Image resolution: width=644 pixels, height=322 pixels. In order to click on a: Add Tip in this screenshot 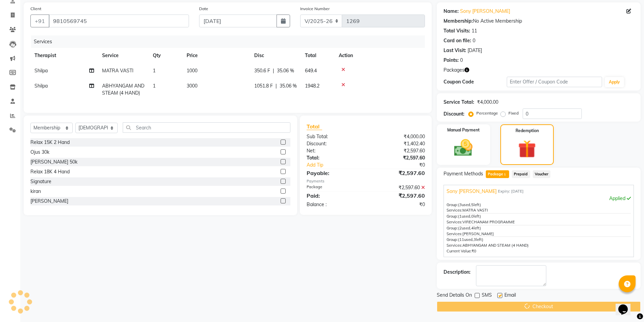, I will do `click(339, 165)`.